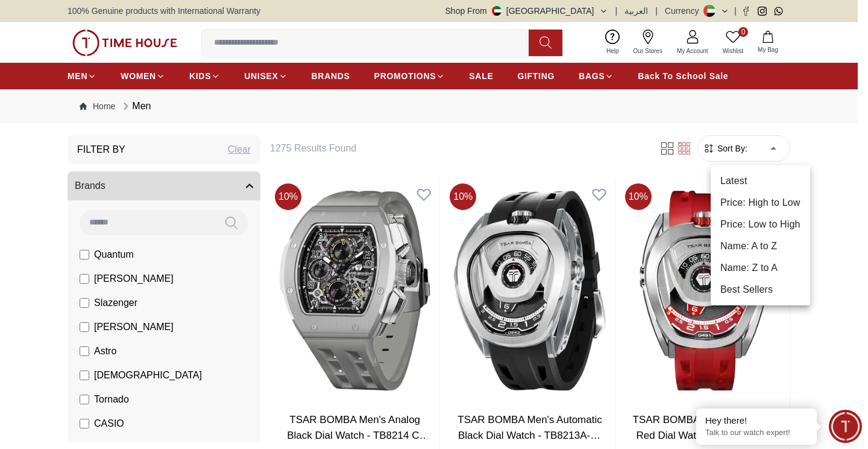 The width and height of the screenshot is (868, 449). I want to click on li: Price: Low to High, so click(760, 224).